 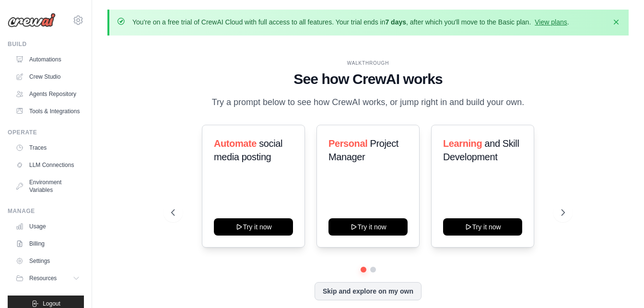 What do you see at coordinates (47, 59) in the screenshot?
I see `a: Automations` at bounding box center [47, 59].